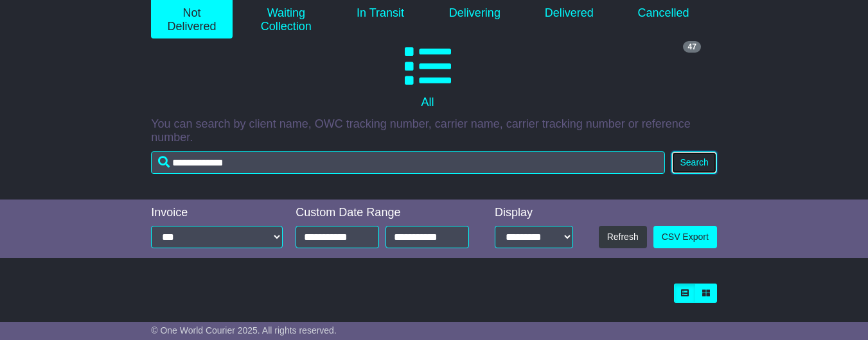  I want to click on div: Display, so click(534, 213).